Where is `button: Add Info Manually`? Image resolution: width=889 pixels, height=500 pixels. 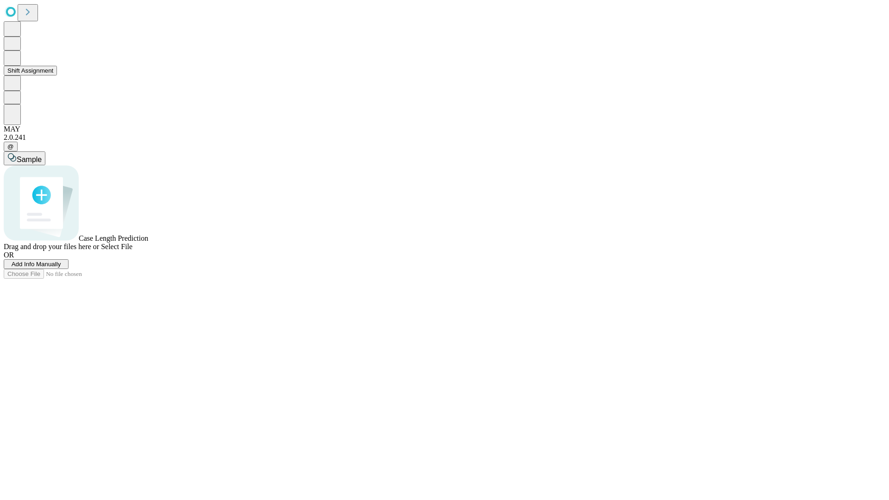
button: Add Info Manually is located at coordinates (36, 264).